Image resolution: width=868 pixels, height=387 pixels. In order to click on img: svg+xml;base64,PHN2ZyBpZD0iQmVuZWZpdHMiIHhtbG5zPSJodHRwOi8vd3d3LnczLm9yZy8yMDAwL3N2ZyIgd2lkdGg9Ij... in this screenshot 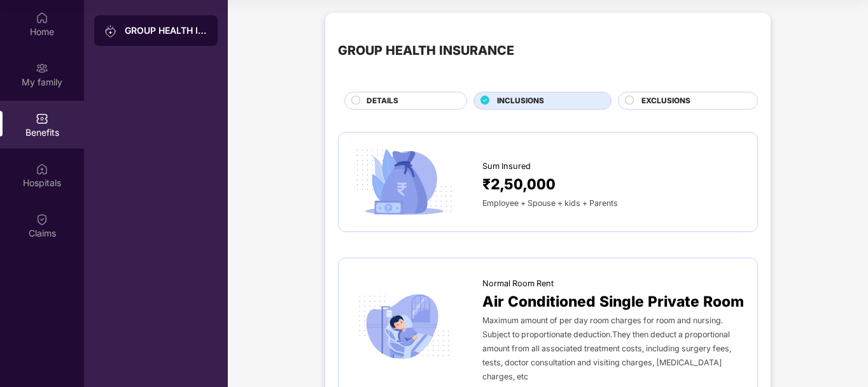, I will do `click(42, 119)`.